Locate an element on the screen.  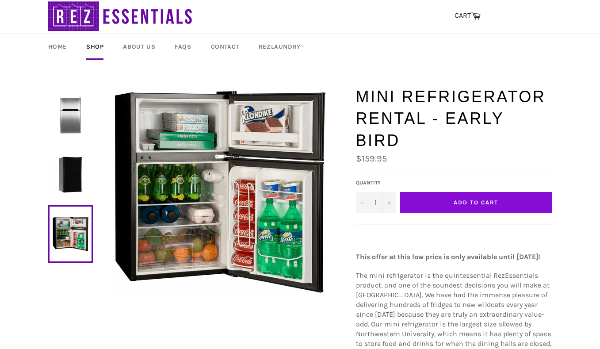
span: Add to Cart is located at coordinates (476, 202).